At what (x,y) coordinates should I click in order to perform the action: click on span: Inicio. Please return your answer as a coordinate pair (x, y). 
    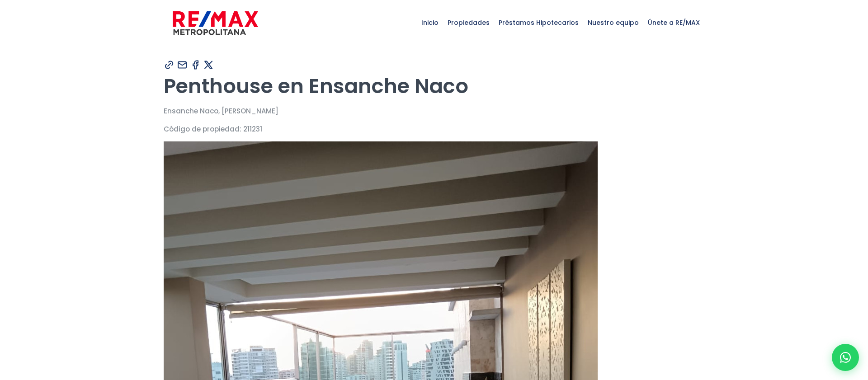
    Looking at the image, I should click on (430, 23).